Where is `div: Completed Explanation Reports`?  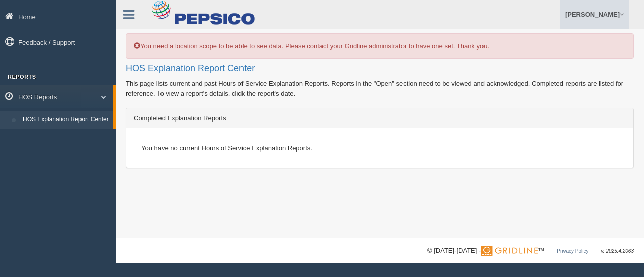
div: Completed Explanation Reports is located at coordinates (380, 118).